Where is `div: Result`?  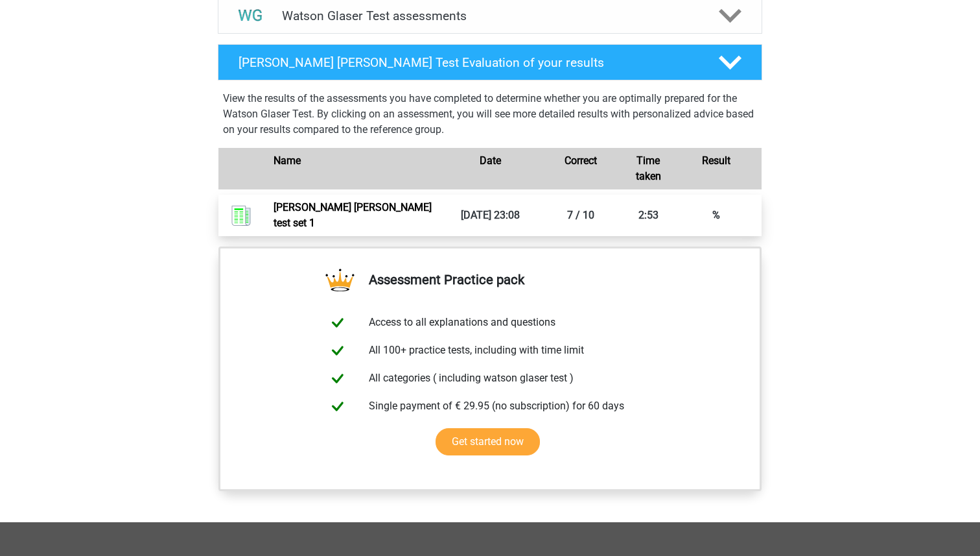 div: Result is located at coordinates (716, 168).